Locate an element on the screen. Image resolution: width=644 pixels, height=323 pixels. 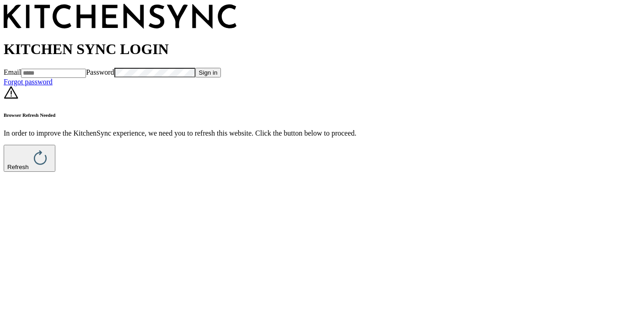
button: Refresh is located at coordinates (29, 158).